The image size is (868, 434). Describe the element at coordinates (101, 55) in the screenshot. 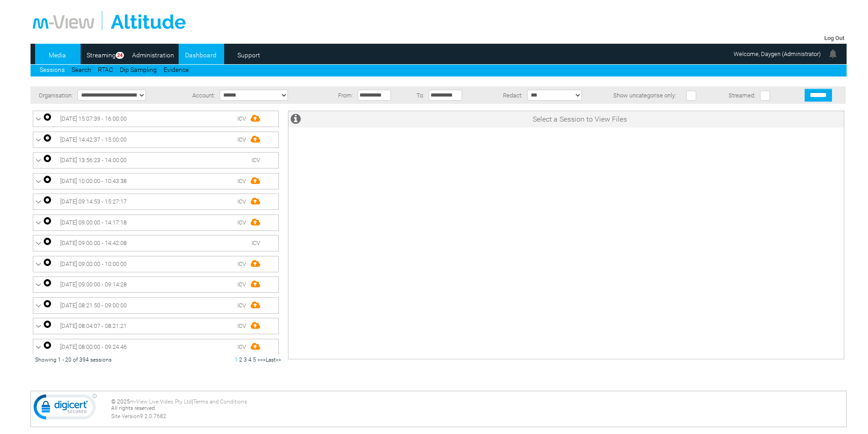

I see `a: Streaming` at that location.